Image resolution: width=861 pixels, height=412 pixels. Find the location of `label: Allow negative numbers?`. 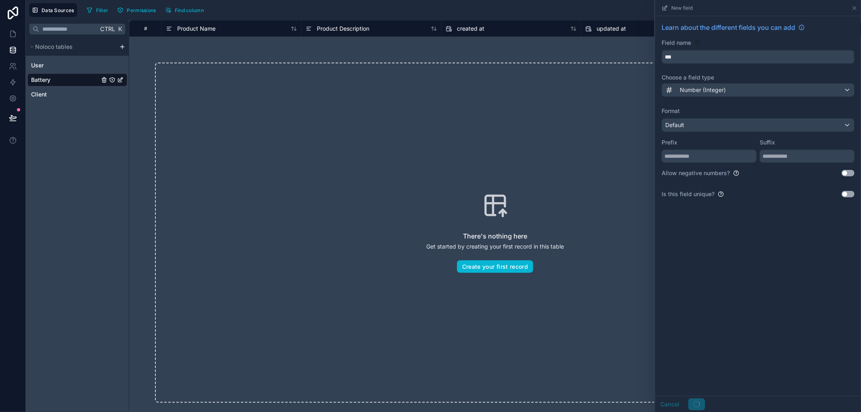

label: Allow negative numbers? is located at coordinates (695, 173).